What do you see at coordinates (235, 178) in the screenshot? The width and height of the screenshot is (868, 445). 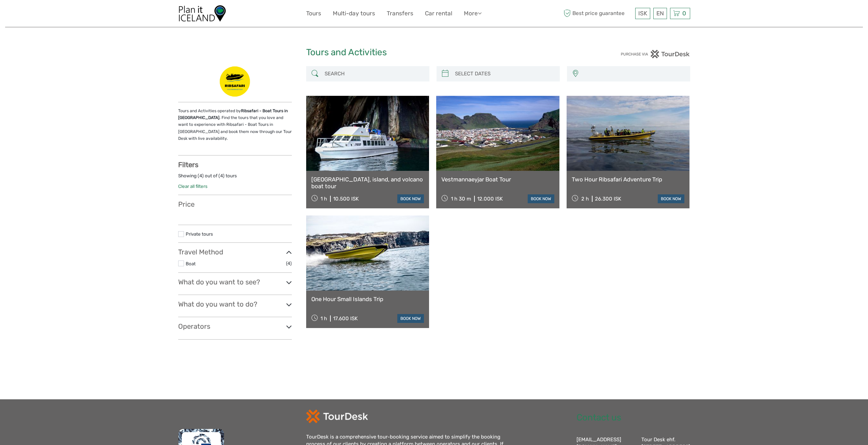 I see `div: Showing ( ) out of ( ) tours` at bounding box center [235, 178].